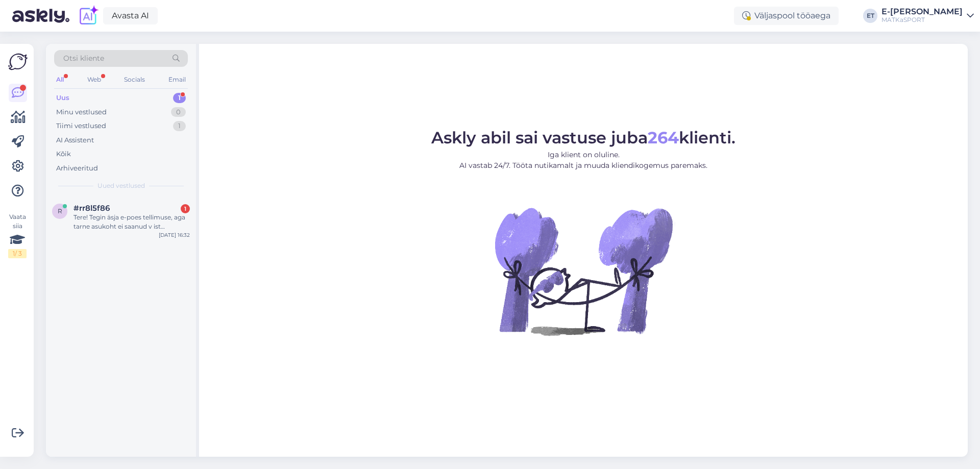 Image resolution: width=980 pixels, height=469 pixels. Describe the element at coordinates (18, 61) in the screenshot. I see `img: Askly Logo` at that location.